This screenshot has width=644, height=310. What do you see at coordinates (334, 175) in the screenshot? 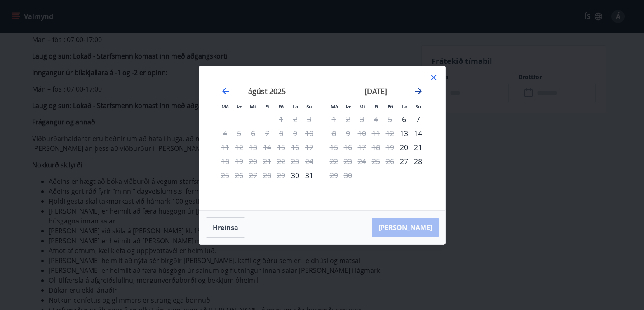
I see `td: Not available. mánudagur, 29. september 2025` at bounding box center [334, 175].